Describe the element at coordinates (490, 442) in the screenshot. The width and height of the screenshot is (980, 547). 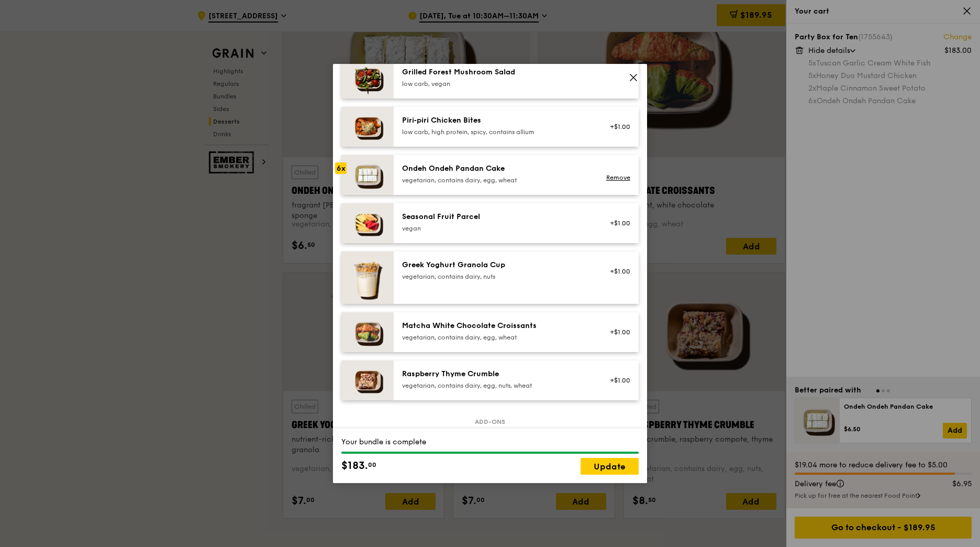
I see `div: Your bundle is complete` at that location.